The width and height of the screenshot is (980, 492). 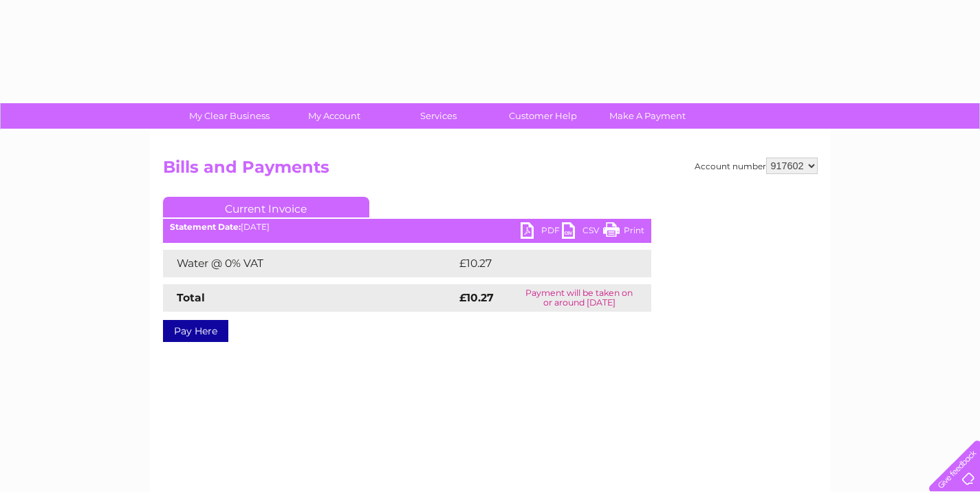 I want to click on a: CSV, so click(x=583, y=232).